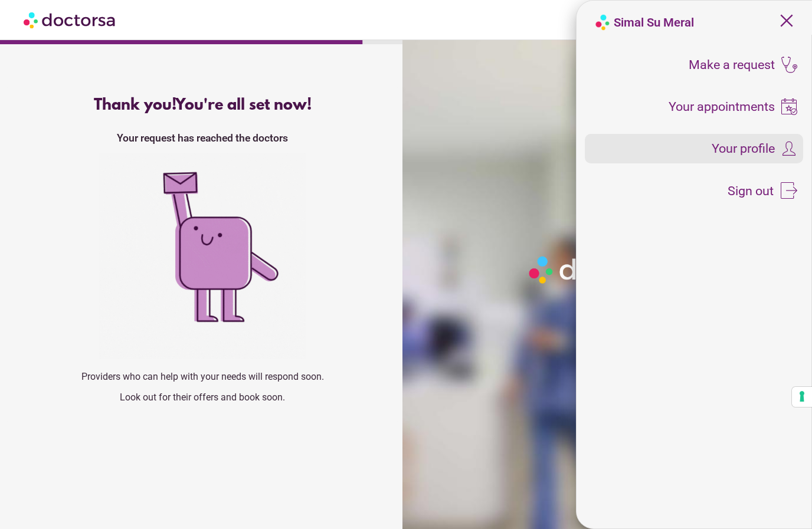 This screenshot has width=812, height=529. What do you see at coordinates (722, 106) in the screenshot?
I see `span: Your appointments` at bounding box center [722, 106].